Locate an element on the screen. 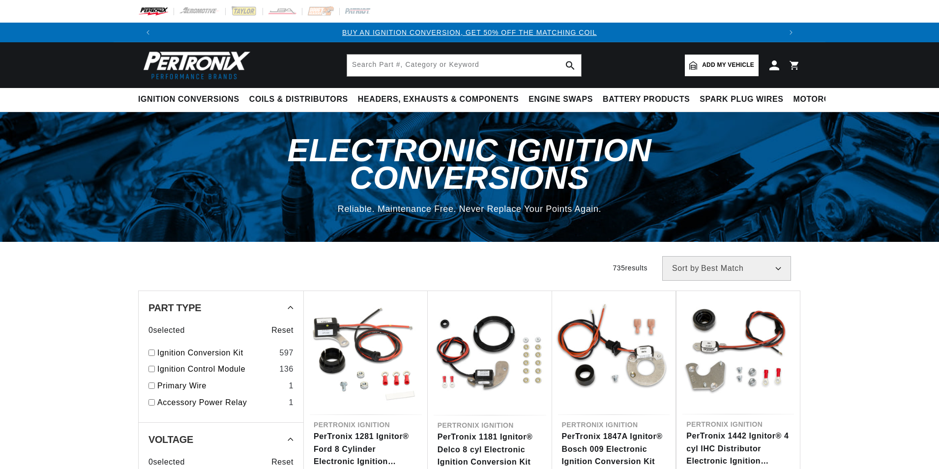  button: search button is located at coordinates (570, 65).